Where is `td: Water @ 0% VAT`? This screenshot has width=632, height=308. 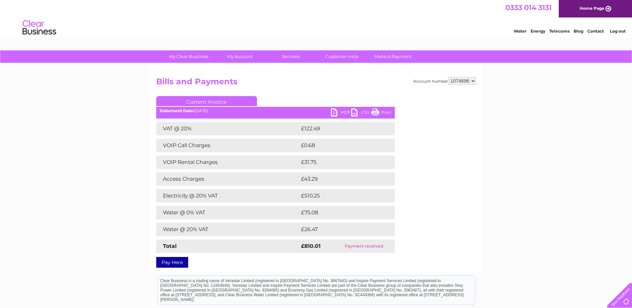
td: Water @ 0% VAT is located at coordinates (228, 213).